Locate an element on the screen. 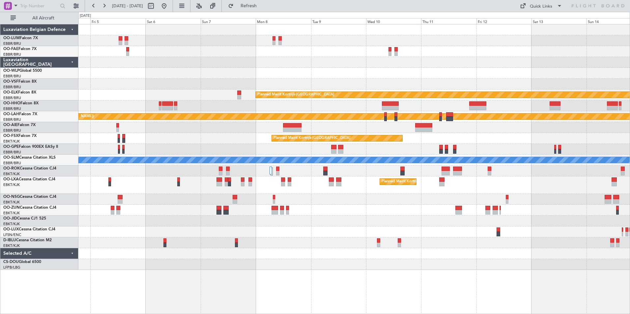 This screenshot has width=630, height=314. span: OO-GPE is located at coordinates (11, 147).